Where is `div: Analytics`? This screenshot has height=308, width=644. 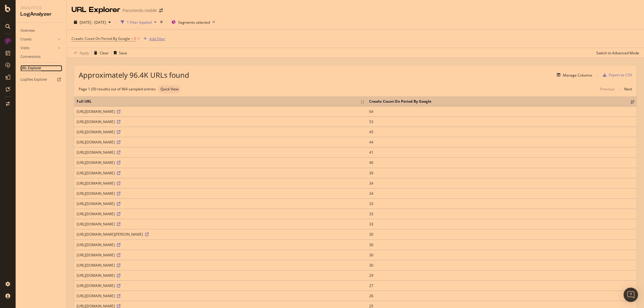 div: Analytics is located at coordinates (41, 8).